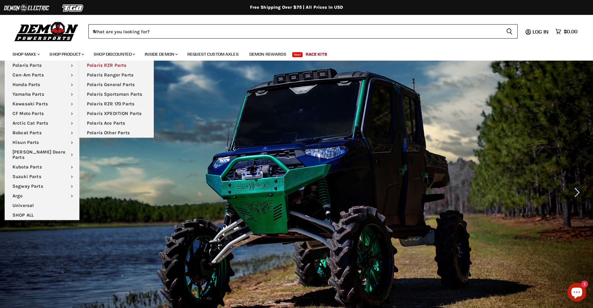 This screenshot has height=308, width=593. Describe the element at coordinates (42, 196) in the screenshot. I see `a: Argo` at that location.